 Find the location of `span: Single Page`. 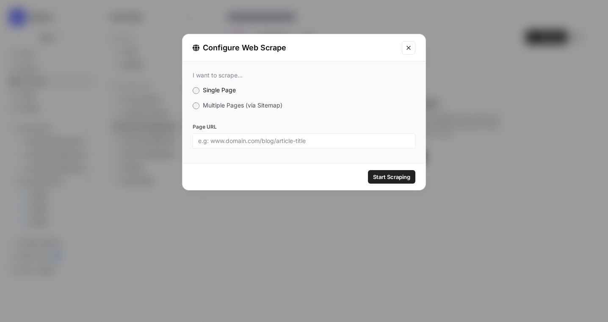

span: Single Page is located at coordinates (219, 90).